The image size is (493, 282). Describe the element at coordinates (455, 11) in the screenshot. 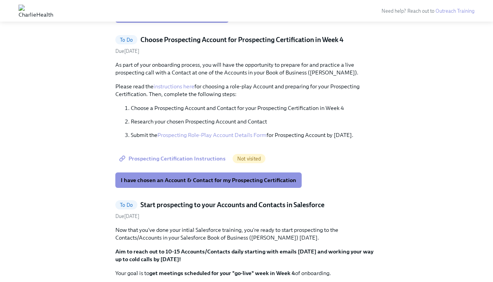

I see `a: Outreach Training` at that location.